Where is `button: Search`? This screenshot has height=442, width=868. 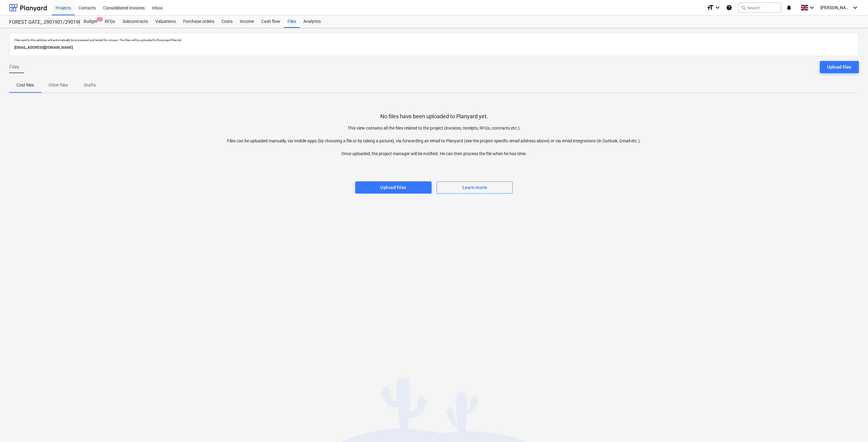
button: Search is located at coordinates (760, 8).